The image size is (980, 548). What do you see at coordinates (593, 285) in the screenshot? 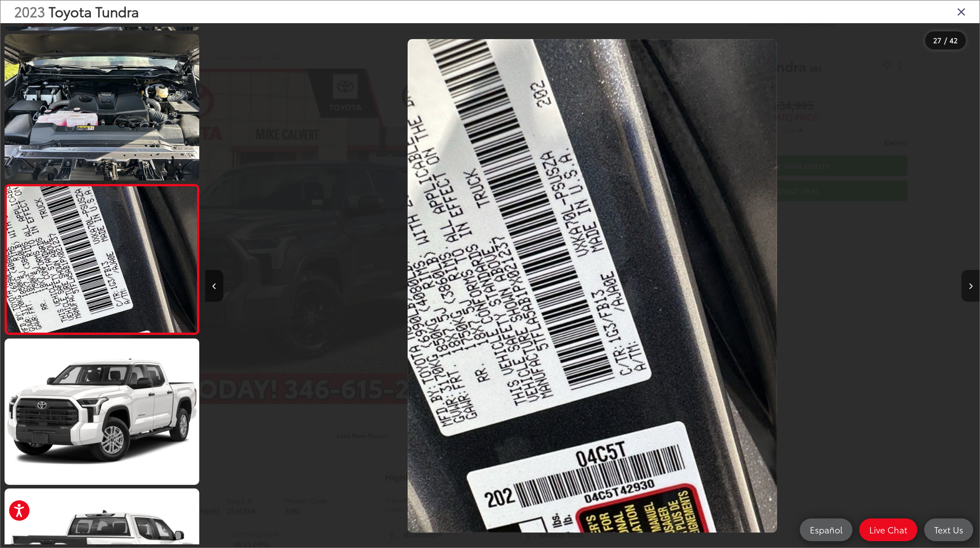
I see `div: 2023 Toyota Tundra SR5 26` at bounding box center [593, 285].